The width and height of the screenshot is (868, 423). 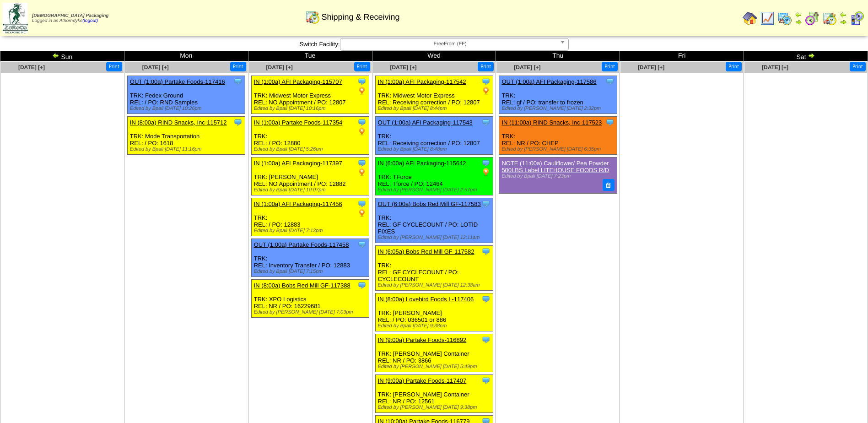 I want to click on img: calendarblend.gif, so click(x=812, y=19).